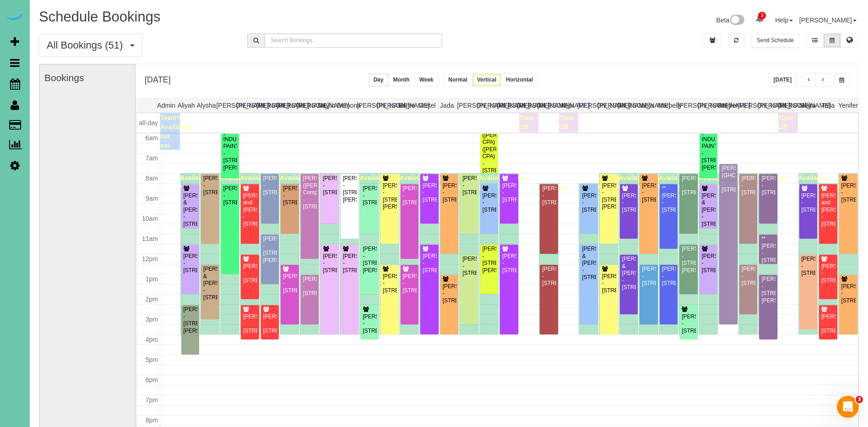 The height and width of the screenshot is (427, 868). What do you see at coordinates (151, 279) in the screenshot?
I see `span: 1pm` at bounding box center [151, 279].